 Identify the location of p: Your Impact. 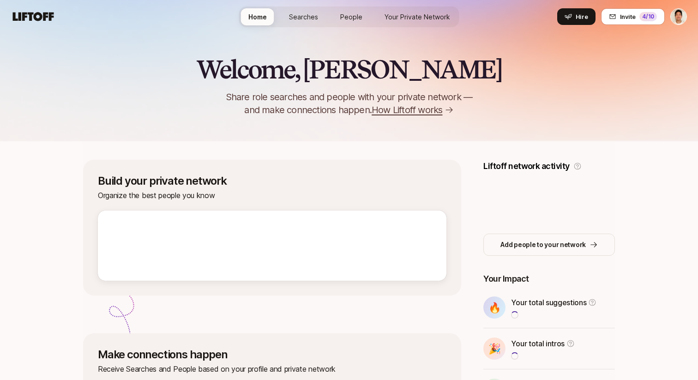
(549, 279).